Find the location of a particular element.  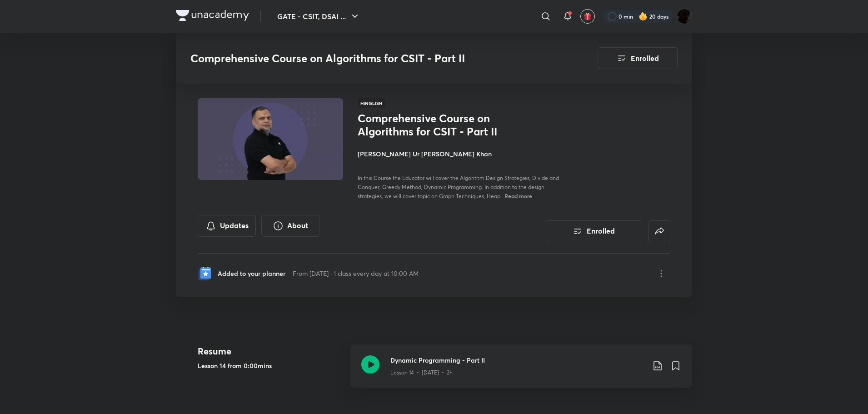

h3: Comprehensive Course on Algorithms for CSIT - Part II is located at coordinates (368, 58).